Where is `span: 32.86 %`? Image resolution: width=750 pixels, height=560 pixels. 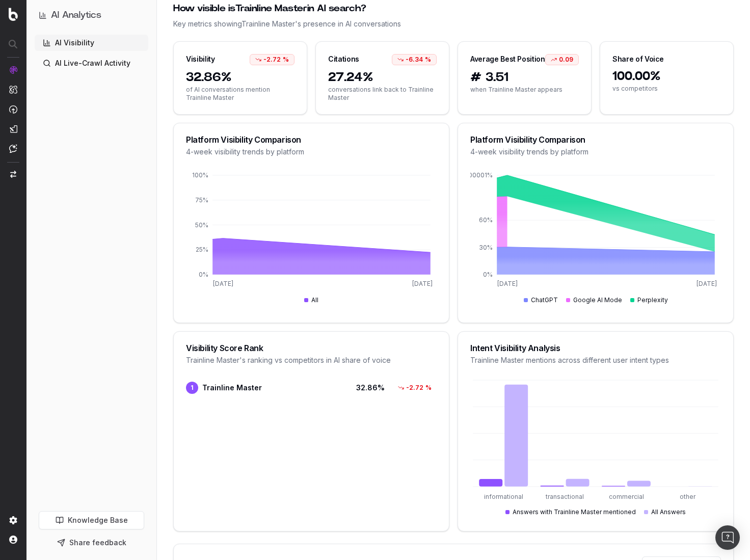
span: 32.86 % is located at coordinates (365, 388).